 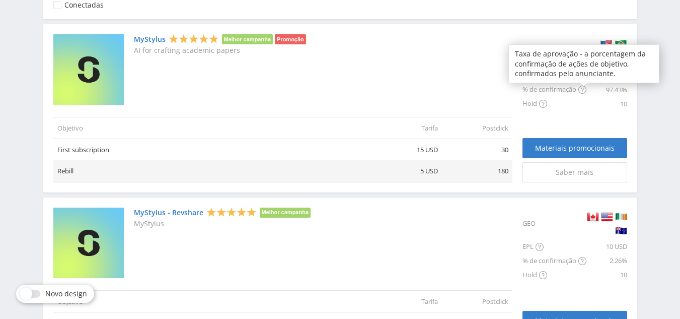 What do you see at coordinates (607, 247) in the screenshot?
I see `div: 10 USD` at bounding box center [607, 247].